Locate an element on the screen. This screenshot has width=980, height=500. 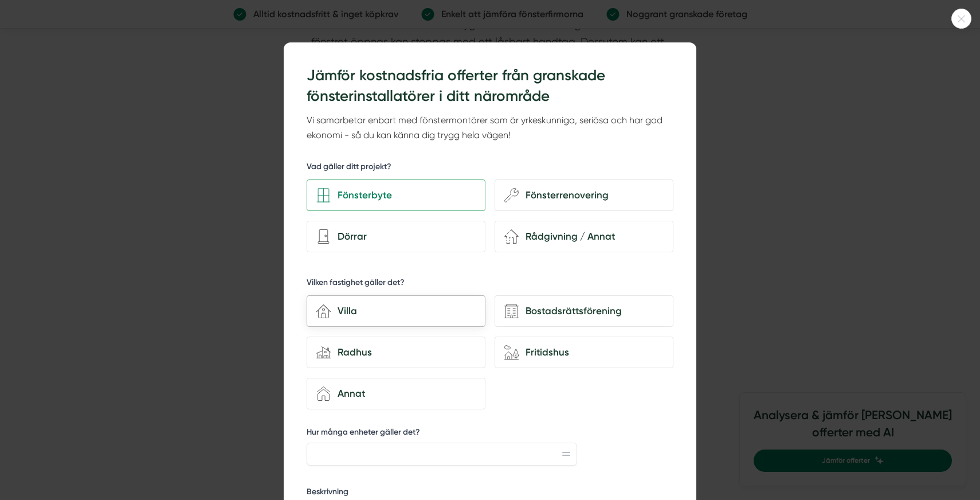
h3: Jämför kostnadsfria offerter från granskade fönsterinstallatörer i ditt närområde is located at coordinates (490, 86).